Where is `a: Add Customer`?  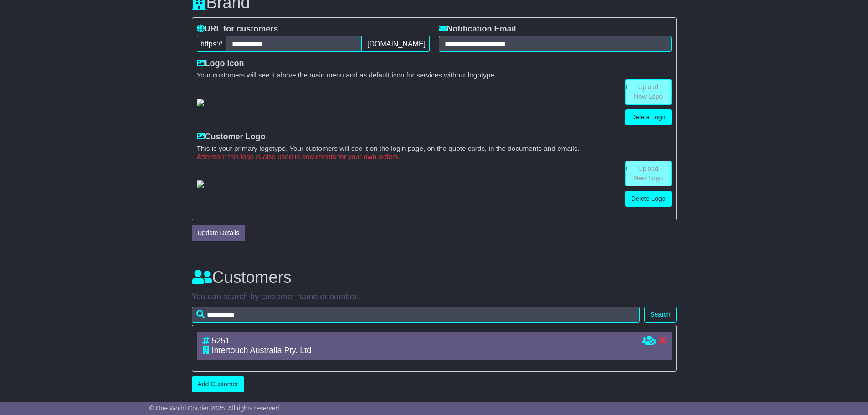 a: Add Customer is located at coordinates (217, 385).